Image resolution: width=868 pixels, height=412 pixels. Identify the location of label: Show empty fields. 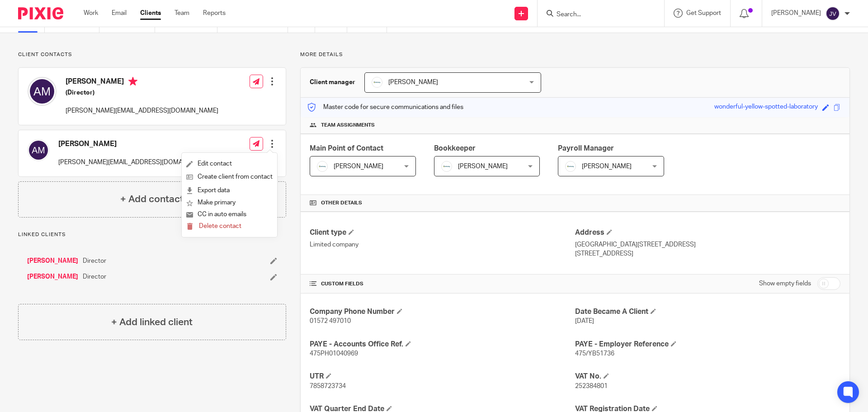
(785, 284).